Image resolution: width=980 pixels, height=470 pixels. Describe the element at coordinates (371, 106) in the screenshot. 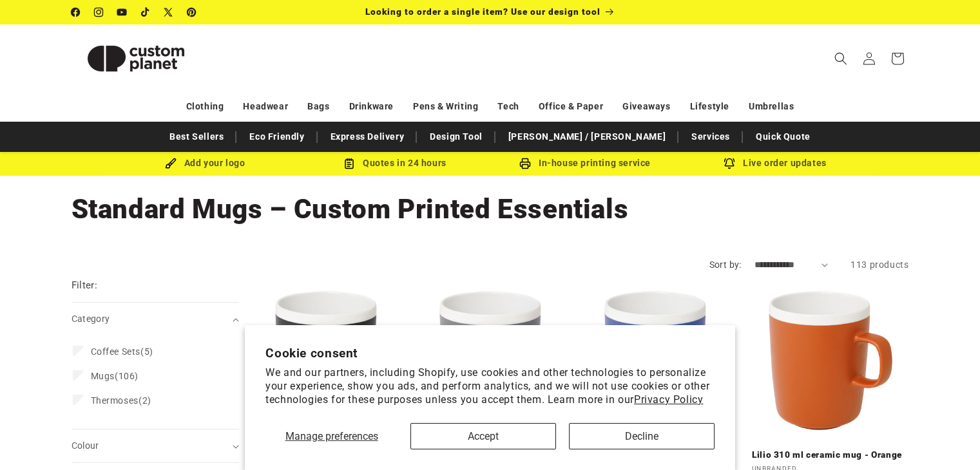

I see `a: Drinkware` at that location.